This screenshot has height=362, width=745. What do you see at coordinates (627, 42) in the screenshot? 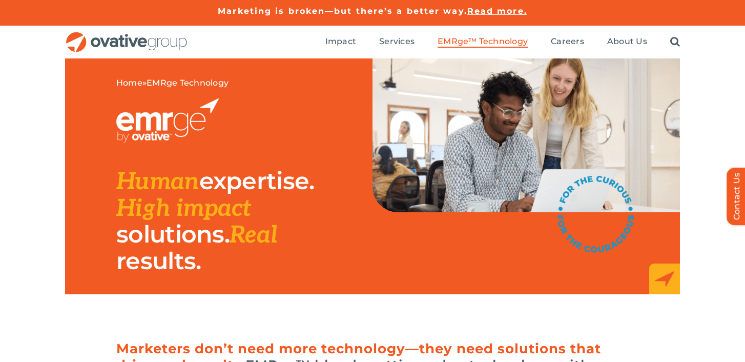
I see `a: About Us` at bounding box center [627, 42].